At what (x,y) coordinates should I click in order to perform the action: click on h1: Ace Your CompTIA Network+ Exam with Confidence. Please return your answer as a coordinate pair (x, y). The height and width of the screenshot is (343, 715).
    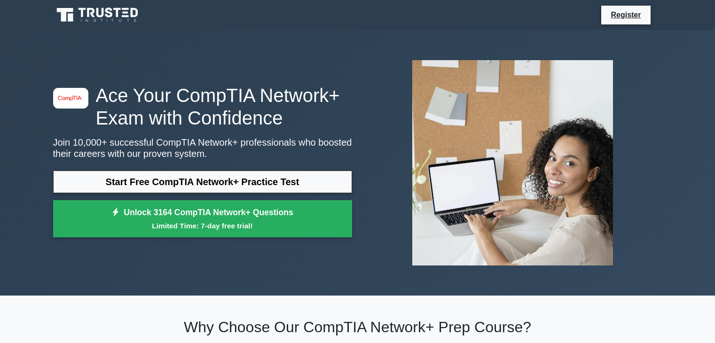
    Looking at the image, I should click on (203, 107).